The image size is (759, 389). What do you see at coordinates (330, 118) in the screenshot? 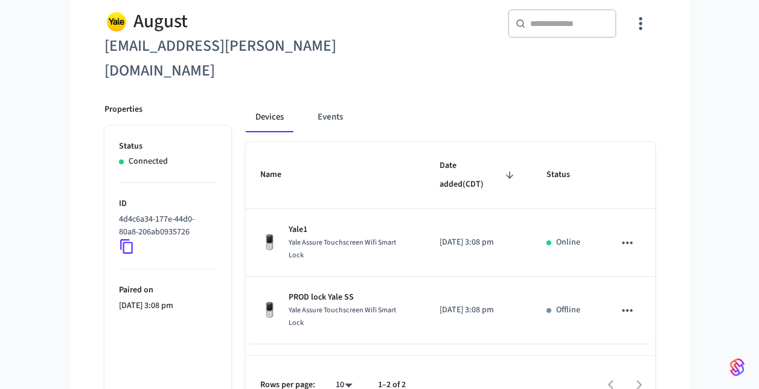
I see `button: Events` at bounding box center [330, 118].